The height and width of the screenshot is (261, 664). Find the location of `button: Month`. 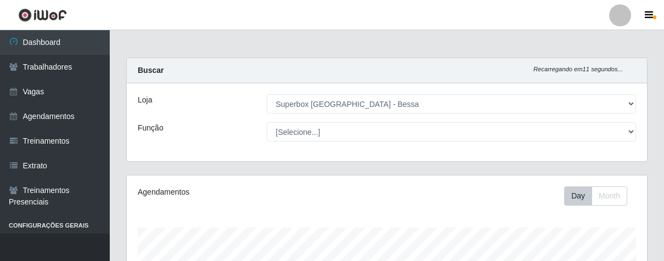

button: Month is located at coordinates (609, 196).